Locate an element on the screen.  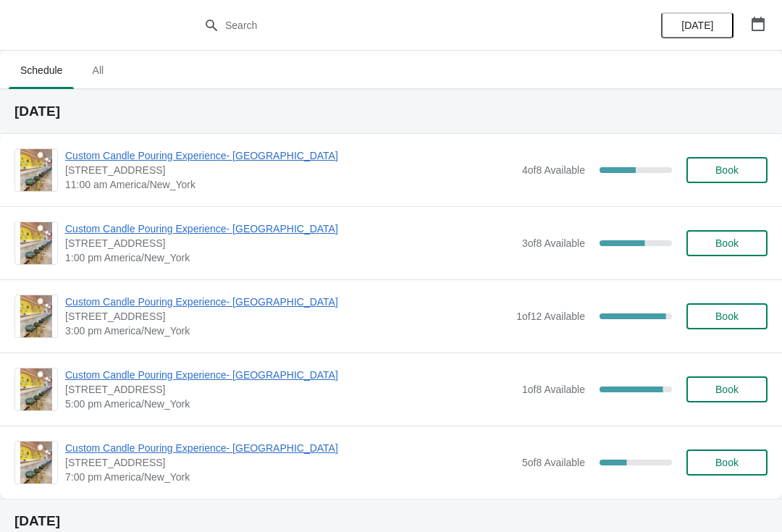
span: 1:00 pm America/New_York is located at coordinates (290, 258).